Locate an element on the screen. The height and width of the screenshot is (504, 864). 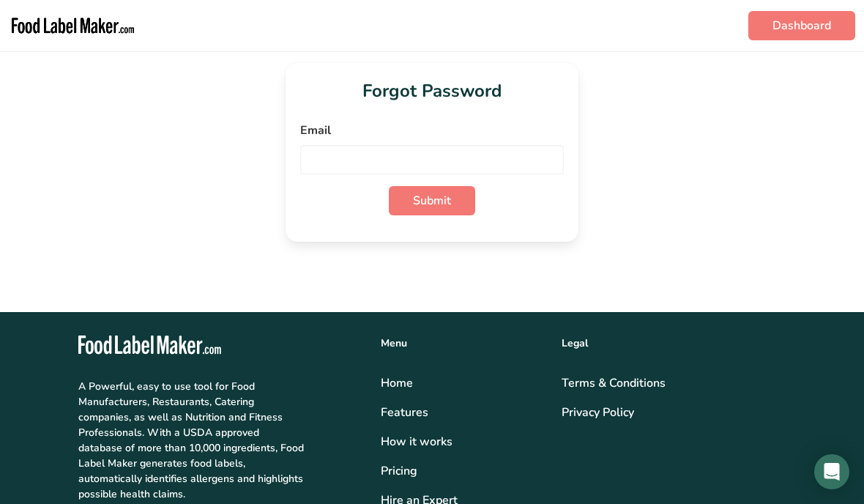
div: How it works is located at coordinates (463, 441).